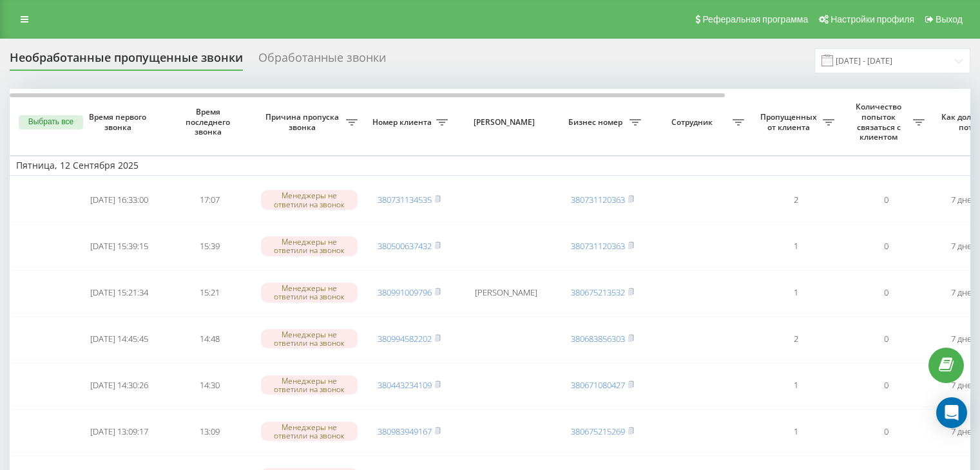  Describe the element at coordinates (404, 432) in the screenshot. I see `a: 380983949167` at that location.